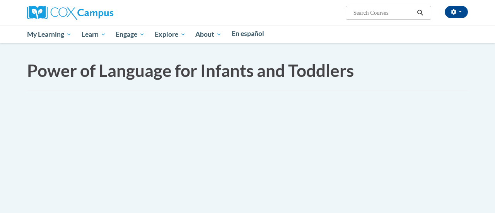  Describe the element at coordinates (248, 34) in the screenshot. I see `div: Main menu` at that location.